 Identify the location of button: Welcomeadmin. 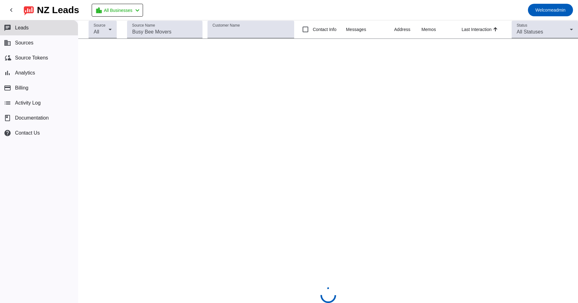
(551, 10).